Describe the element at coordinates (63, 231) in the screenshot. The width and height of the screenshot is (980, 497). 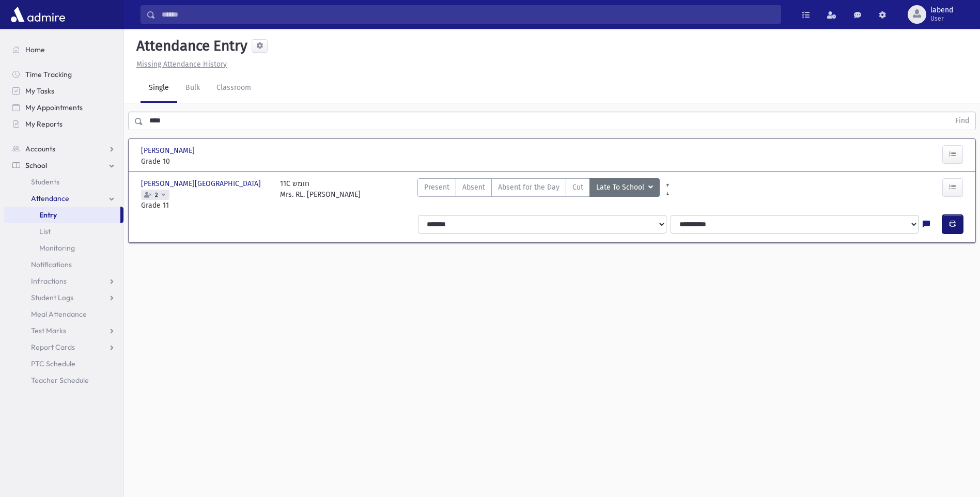
I see `a: List` at that location.